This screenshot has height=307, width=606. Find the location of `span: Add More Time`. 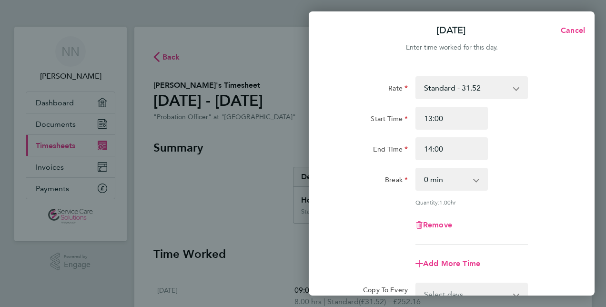

span: Add More Time is located at coordinates (452, 263).